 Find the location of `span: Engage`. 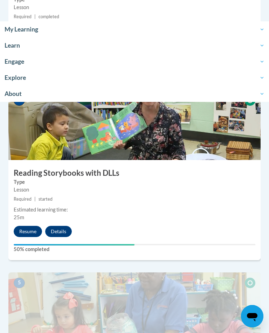

span: Engage is located at coordinates (135, 62).